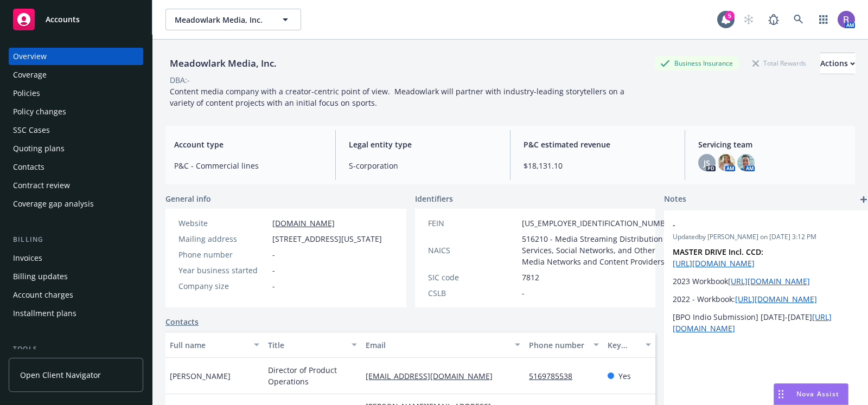 The height and width of the screenshot is (405, 868). Describe the element at coordinates (306, 345) in the screenshot. I see `div: Title` at that location.